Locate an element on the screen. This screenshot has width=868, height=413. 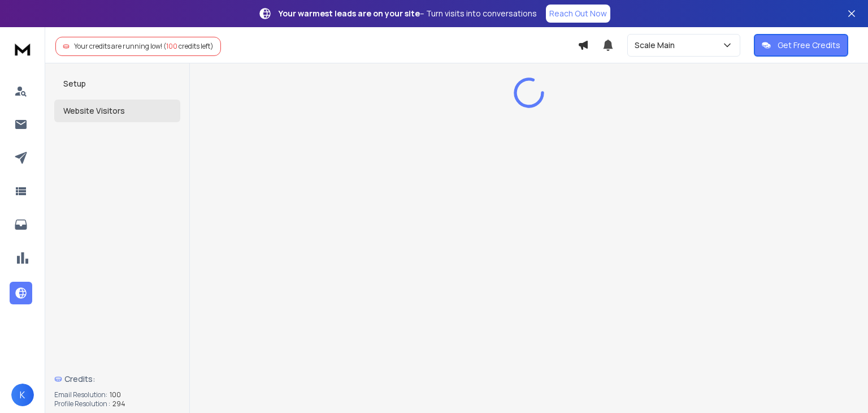
span: 294 is located at coordinates (118, 404).